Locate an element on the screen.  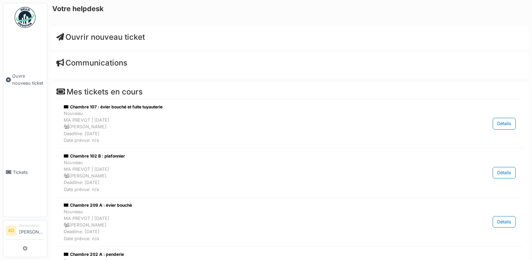
div: Demandeur is located at coordinates (32, 225).